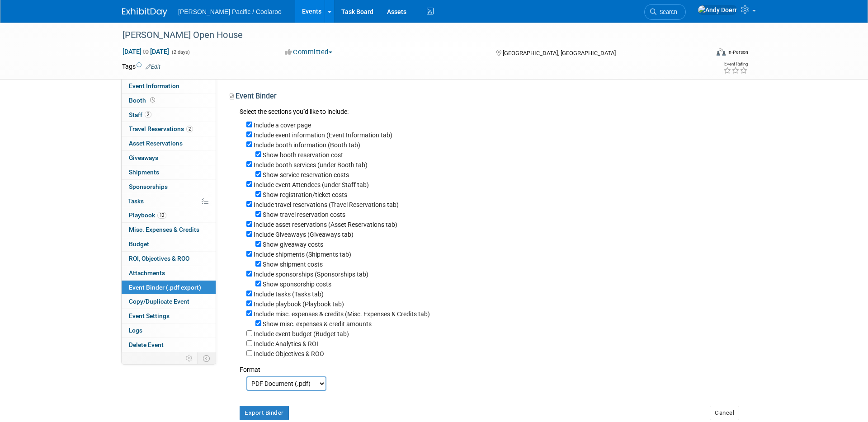  What do you see at coordinates (736, 64) in the screenshot?
I see `div: Event Rating` at bounding box center [736, 64].